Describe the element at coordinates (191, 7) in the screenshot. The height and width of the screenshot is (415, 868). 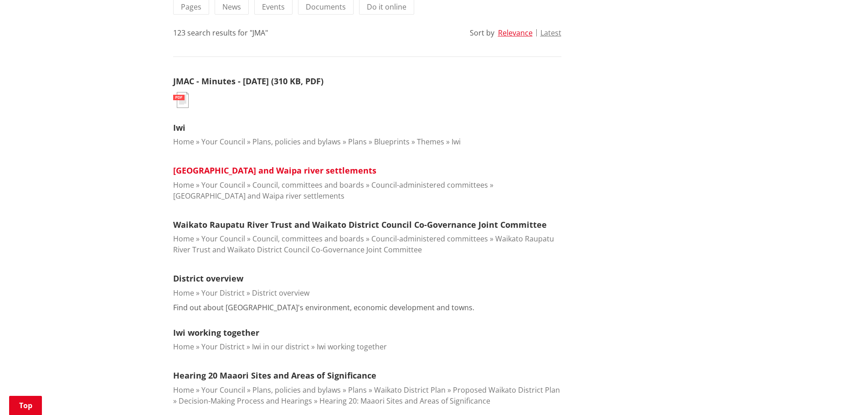
I see `span: Pages` at that location.